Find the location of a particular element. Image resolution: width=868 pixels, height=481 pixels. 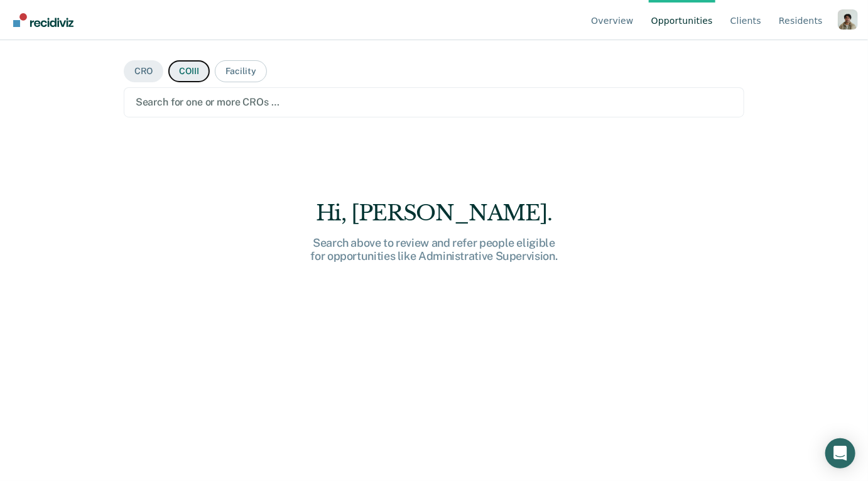

button: COIII is located at coordinates (189, 71).